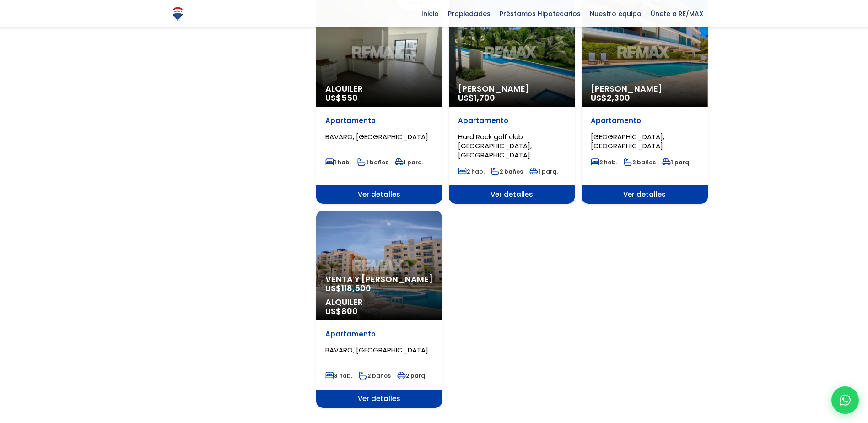 The width and height of the screenshot is (868, 423). I want to click on span: 118,500, so click(356, 288).